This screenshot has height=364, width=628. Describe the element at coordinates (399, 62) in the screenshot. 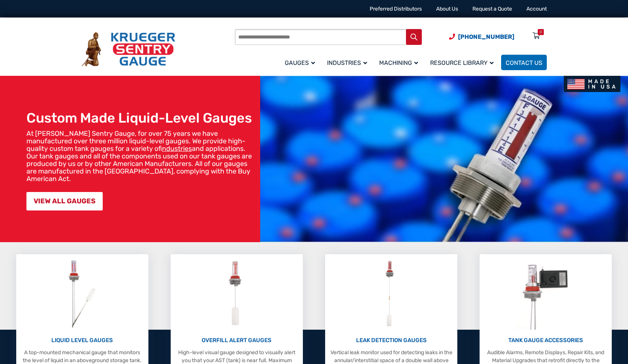

I see `span: Machining` at that location.